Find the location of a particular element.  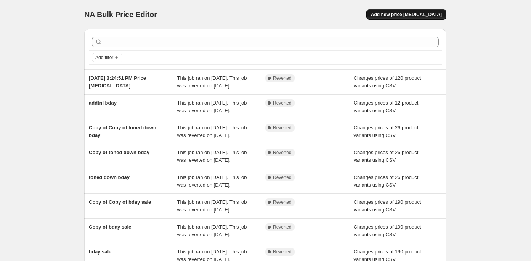

span: toned down bday is located at coordinates (109, 177).